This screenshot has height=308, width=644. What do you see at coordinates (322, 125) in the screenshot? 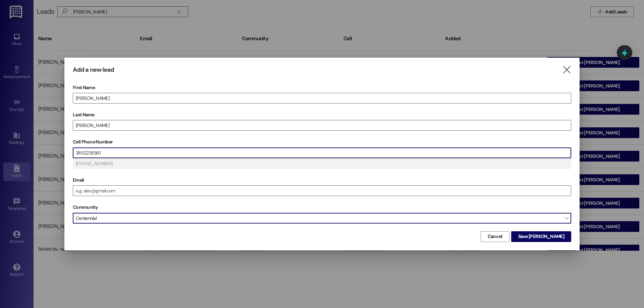
I see `input: e.g. Smith` at bounding box center [322, 125].